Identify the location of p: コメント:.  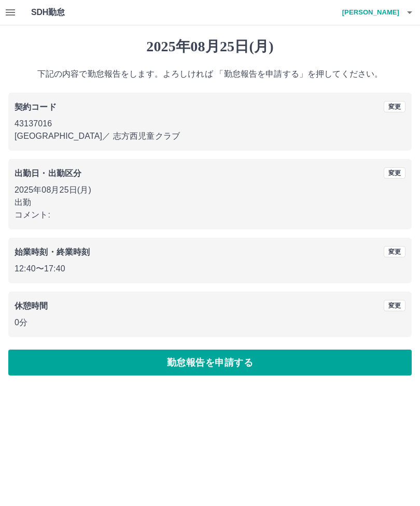
(210, 215).